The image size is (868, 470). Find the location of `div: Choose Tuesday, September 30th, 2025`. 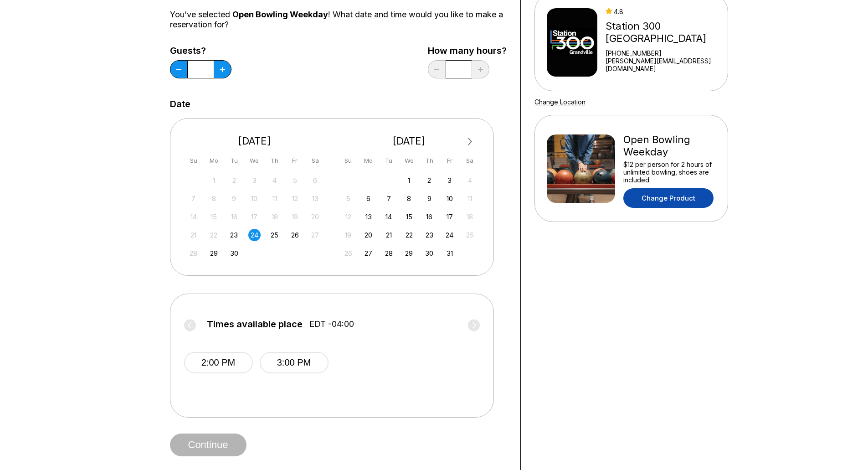

div: Choose Tuesday, September 30th, 2025 is located at coordinates (233, 253).